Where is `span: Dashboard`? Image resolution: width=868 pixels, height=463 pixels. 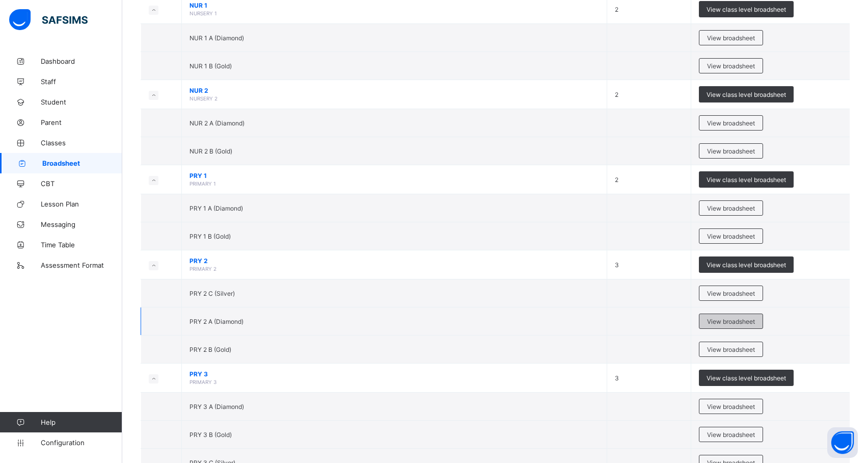 span: Dashboard is located at coordinates (82, 61).